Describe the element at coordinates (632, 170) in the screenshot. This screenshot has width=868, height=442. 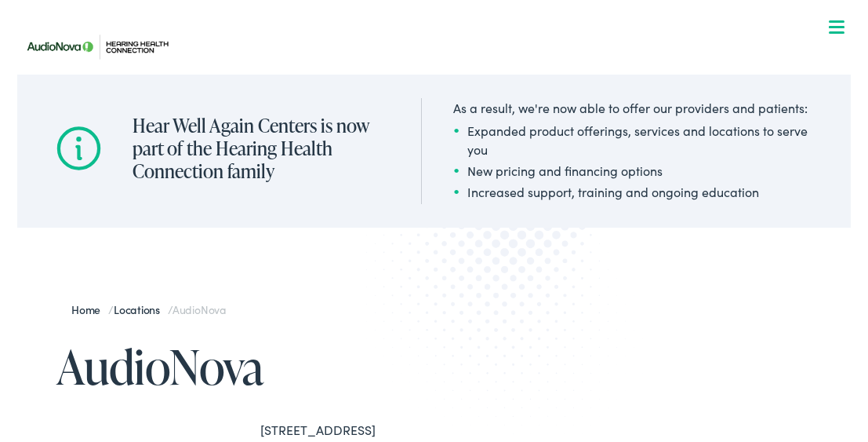
I see `li: New pricing and financing options` at that location.